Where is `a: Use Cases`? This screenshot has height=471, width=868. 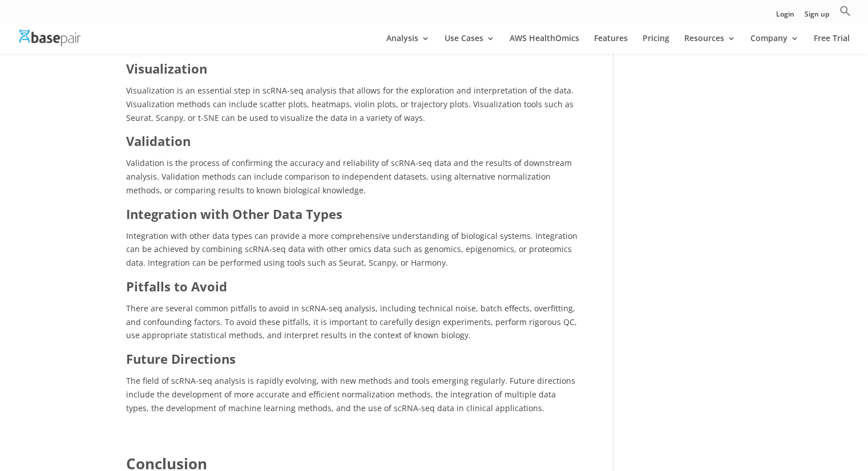 a: Use Cases is located at coordinates (470, 44).